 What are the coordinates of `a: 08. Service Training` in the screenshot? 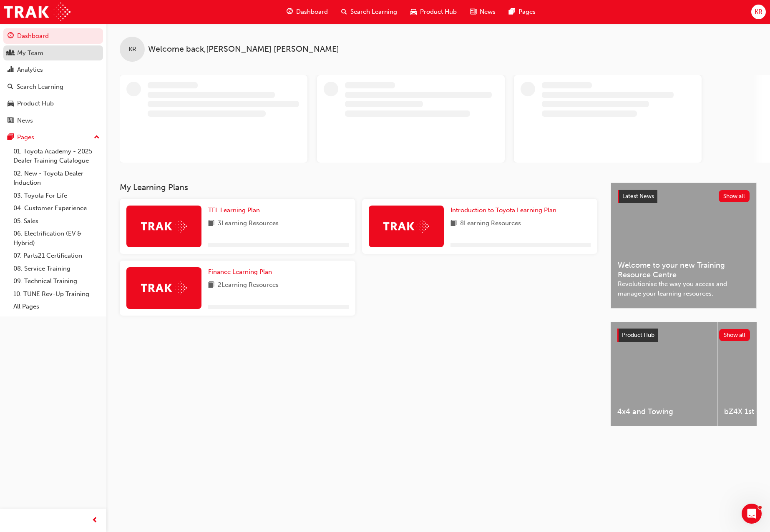 It's located at (56, 269).